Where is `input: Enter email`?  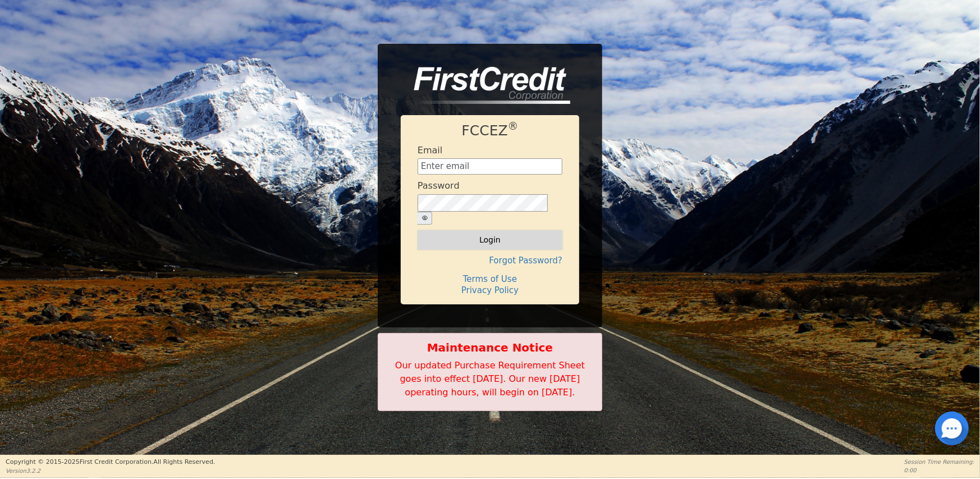 input: Enter email is located at coordinates (490, 167).